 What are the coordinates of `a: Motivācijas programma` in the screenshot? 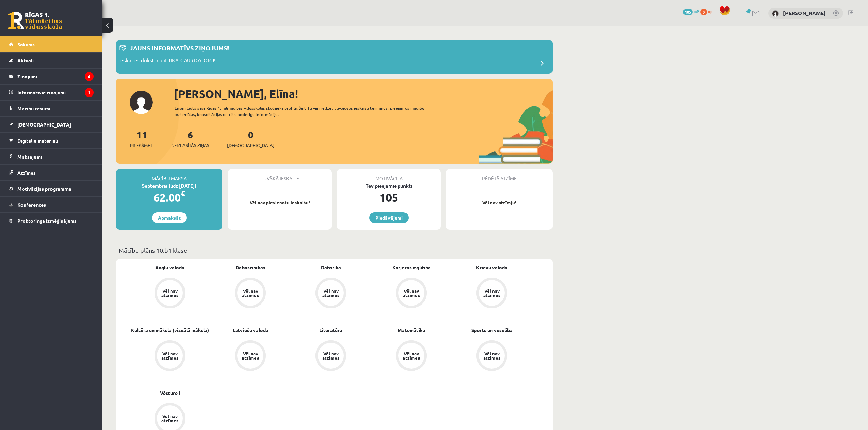 It's located at (51, 189).